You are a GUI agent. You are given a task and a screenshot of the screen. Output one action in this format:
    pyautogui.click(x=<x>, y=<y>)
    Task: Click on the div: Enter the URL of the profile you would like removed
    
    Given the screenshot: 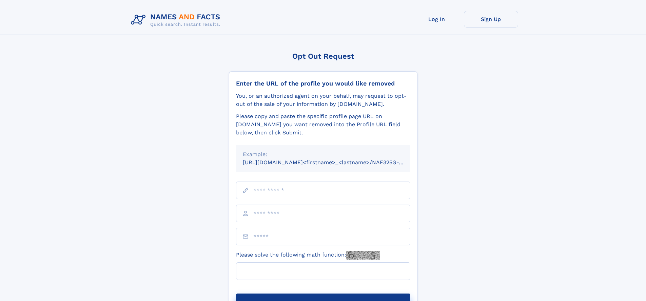 What is the action you would take?
    pyautogui.click(x=323, y=83)
    